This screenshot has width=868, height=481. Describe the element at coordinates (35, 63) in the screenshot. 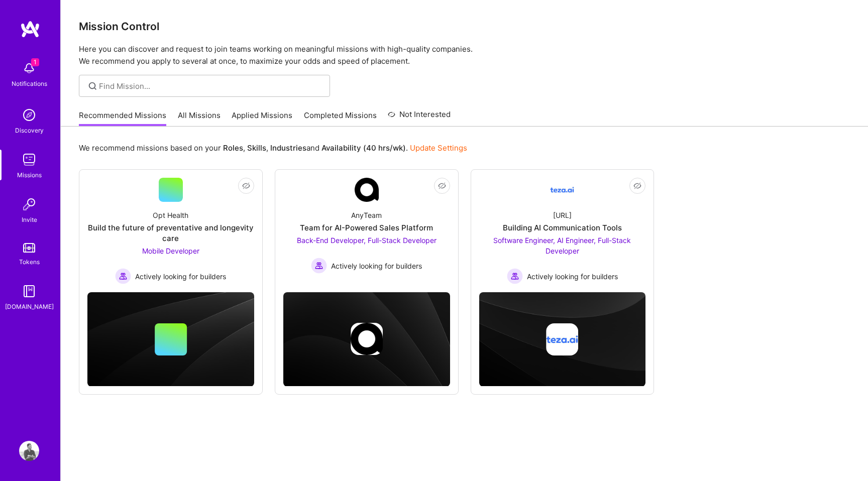

I see `span: 1` at that location.